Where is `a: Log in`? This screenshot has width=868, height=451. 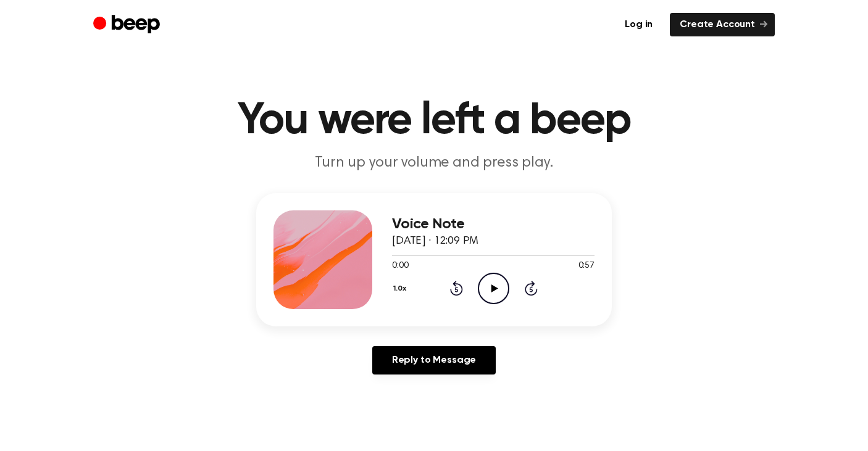
a: Log in is located at coordinates (638, 25).